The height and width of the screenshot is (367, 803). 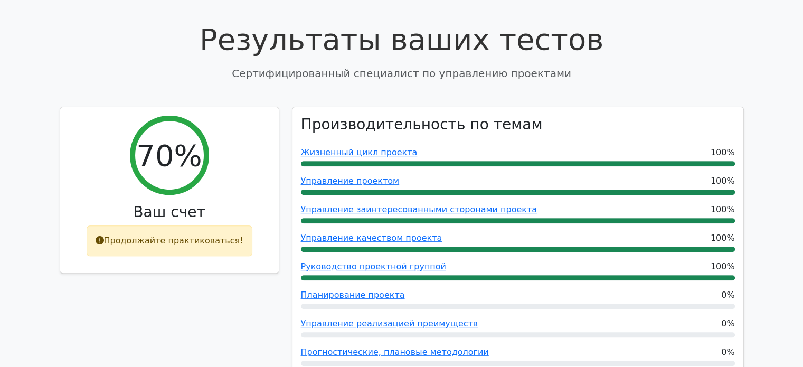 I want to click on a: Прогностические, плановые методологии, so click(x=395, y=351).